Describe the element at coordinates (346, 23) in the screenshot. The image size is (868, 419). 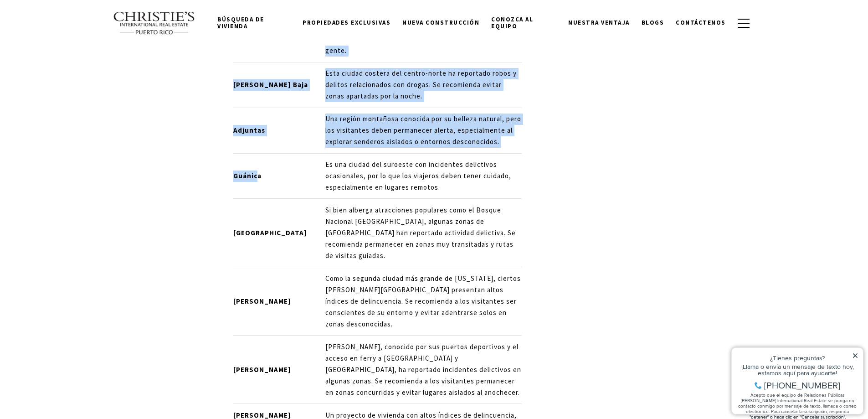
I see `font: Propiedades Exclusivas` at that location.